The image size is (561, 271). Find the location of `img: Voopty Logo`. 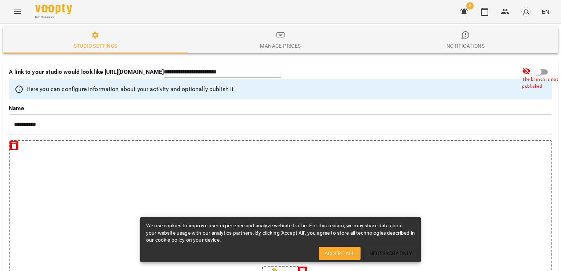

img: Voopty Logo is located at coordinates (54, 9).